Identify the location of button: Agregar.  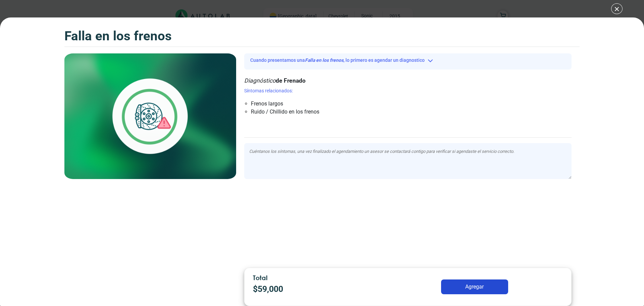
(475, 287).